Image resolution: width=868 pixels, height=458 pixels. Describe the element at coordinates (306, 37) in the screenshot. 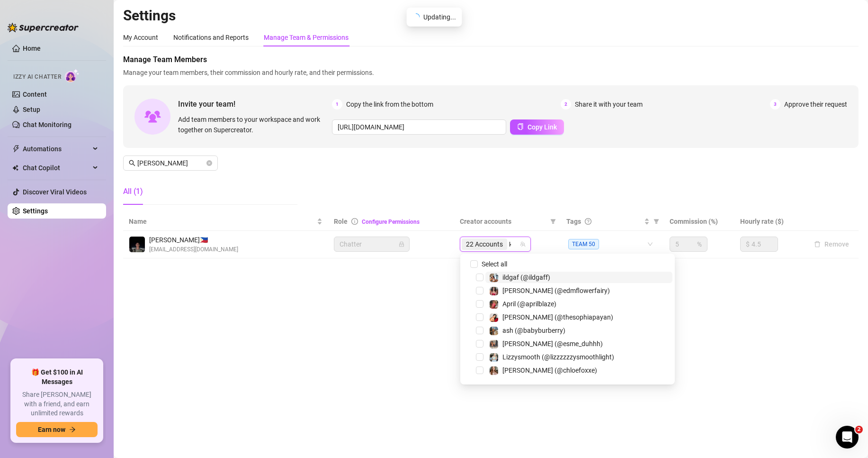

I see `div: Manage Team & Permissions` at that location.